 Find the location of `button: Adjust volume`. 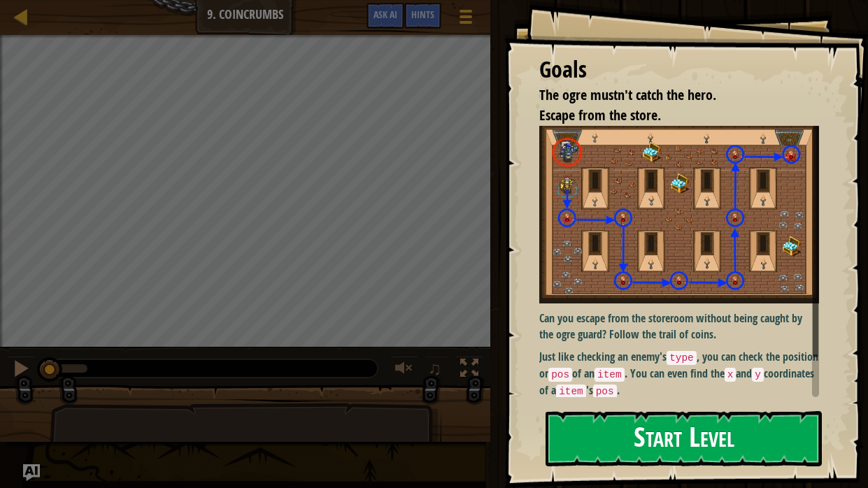

button: Adjust volume is located at coordinates (405, 370).